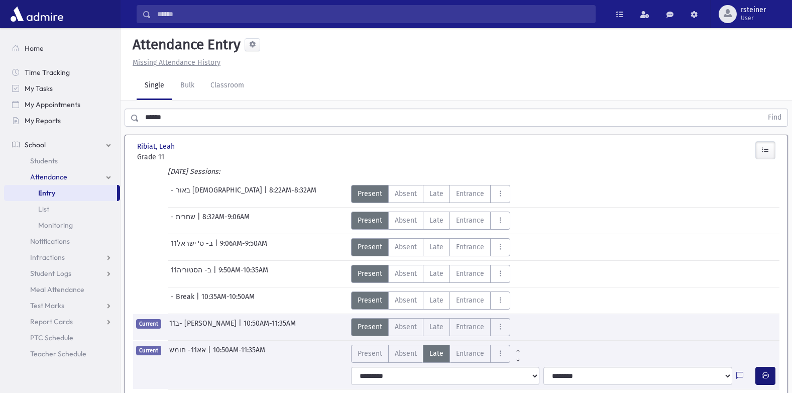 The width and height of the screenshot is (792, 393). Describe the element at coordinates (753, 18) in the screenshot. I see `span: User` at that location.